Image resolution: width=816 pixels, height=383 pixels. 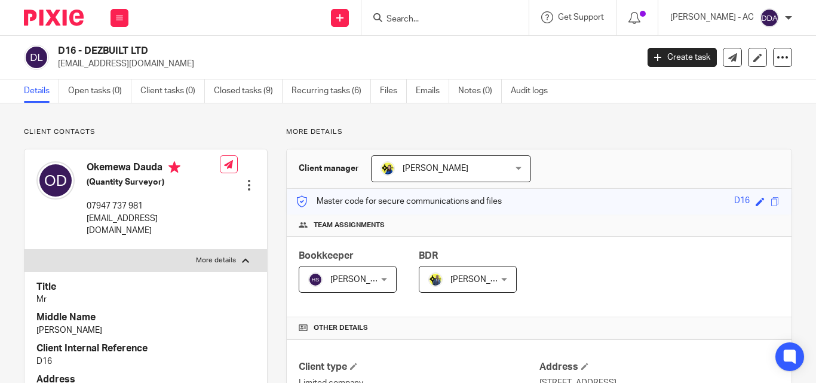 What do you see at coordinates (248, 91) in the screenshot?
I see `a: Closed tasks (9)` at bounding box center [248, 91].